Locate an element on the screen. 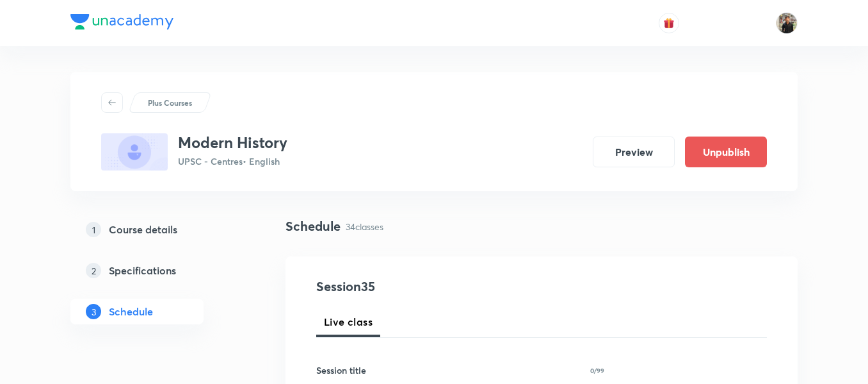 The image size is (868, 384). h4: Session 35 is located at coordinates (433, 287).